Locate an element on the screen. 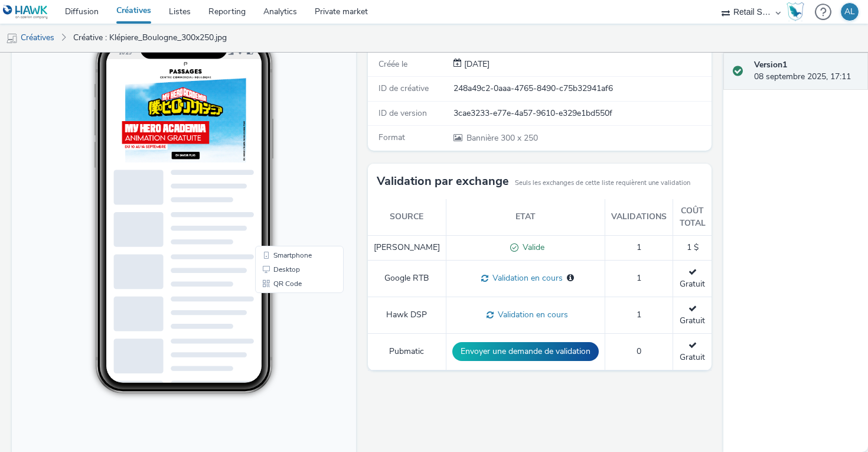 The image size is (868, 452). img: Advertisement preview is located at coordinates (172, 107).